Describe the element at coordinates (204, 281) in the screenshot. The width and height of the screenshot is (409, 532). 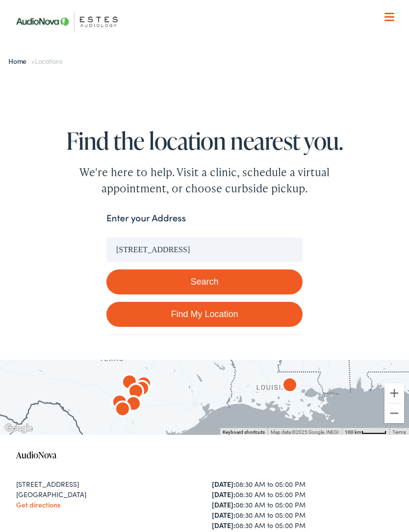
I see `button: Search` at that location.